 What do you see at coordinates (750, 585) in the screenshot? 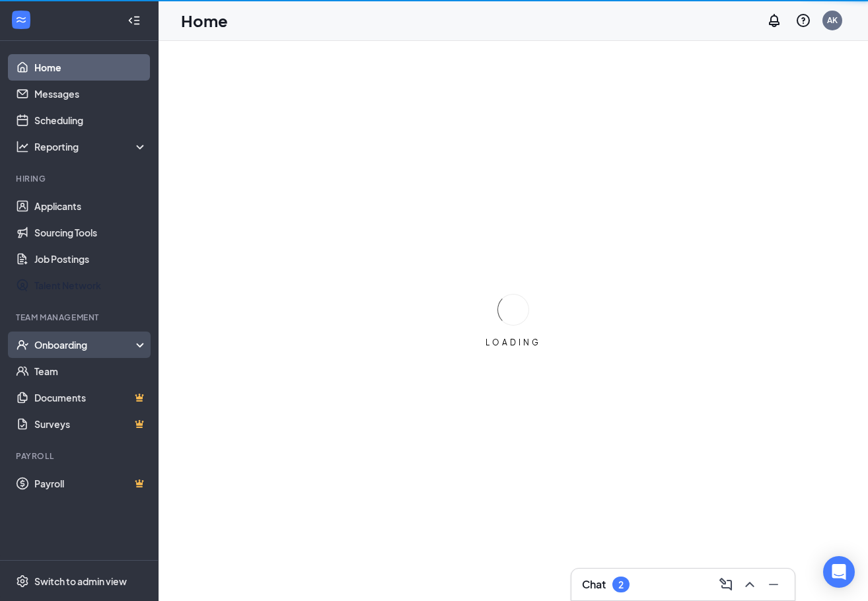
I see `svg: ChevronUp` at bounding box center [750, 585].